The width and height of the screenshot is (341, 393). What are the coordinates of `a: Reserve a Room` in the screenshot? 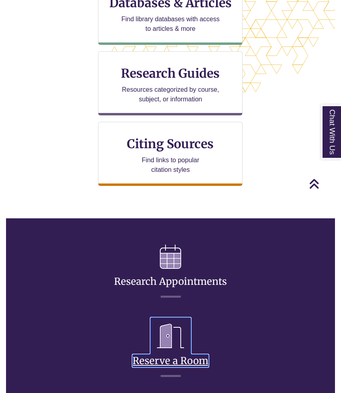 It's located at (170, 351).